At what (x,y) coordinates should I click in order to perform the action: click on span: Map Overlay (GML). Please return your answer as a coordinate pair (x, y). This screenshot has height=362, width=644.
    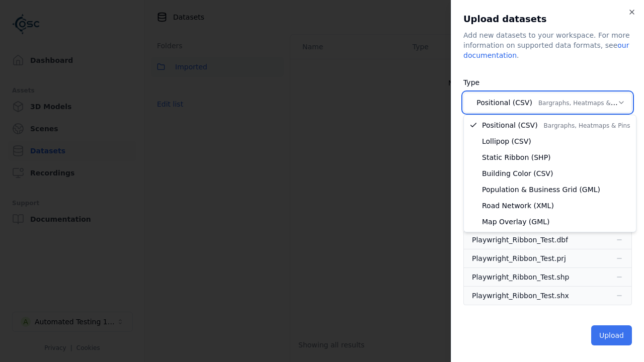
    Looking at the image, I should click on (516, 222).